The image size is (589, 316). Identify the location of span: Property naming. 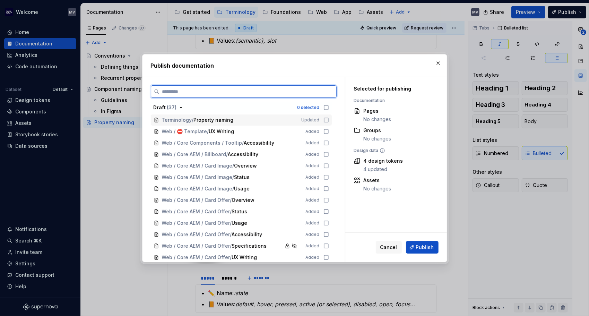
(214, 120).